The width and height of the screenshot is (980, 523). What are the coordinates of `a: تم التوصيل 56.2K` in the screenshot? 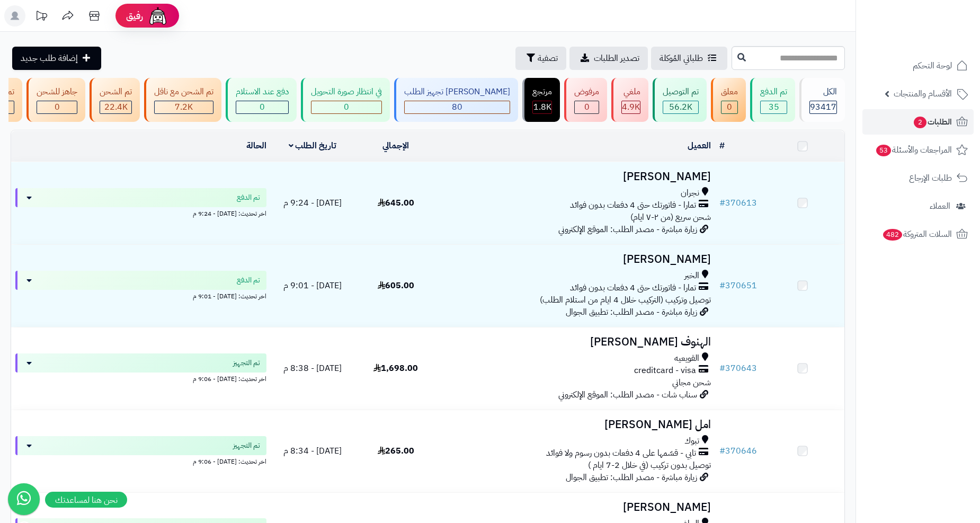 It's located at (680, 100).